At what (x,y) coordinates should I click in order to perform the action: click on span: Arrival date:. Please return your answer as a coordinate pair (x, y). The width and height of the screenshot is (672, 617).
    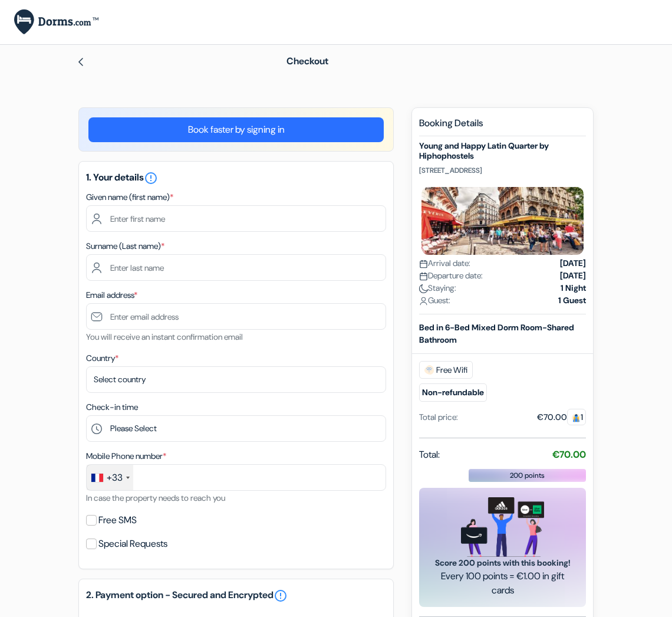
    Looking at the image, I should click on (445, 263).